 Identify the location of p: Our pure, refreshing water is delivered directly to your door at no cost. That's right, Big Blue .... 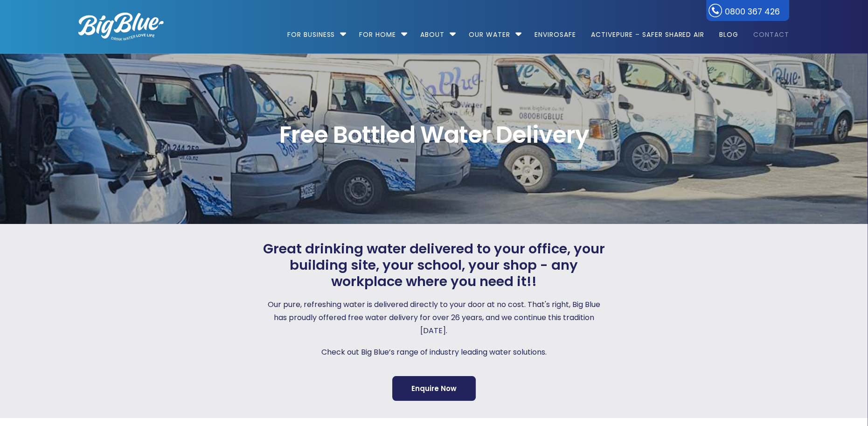
(434, 318).